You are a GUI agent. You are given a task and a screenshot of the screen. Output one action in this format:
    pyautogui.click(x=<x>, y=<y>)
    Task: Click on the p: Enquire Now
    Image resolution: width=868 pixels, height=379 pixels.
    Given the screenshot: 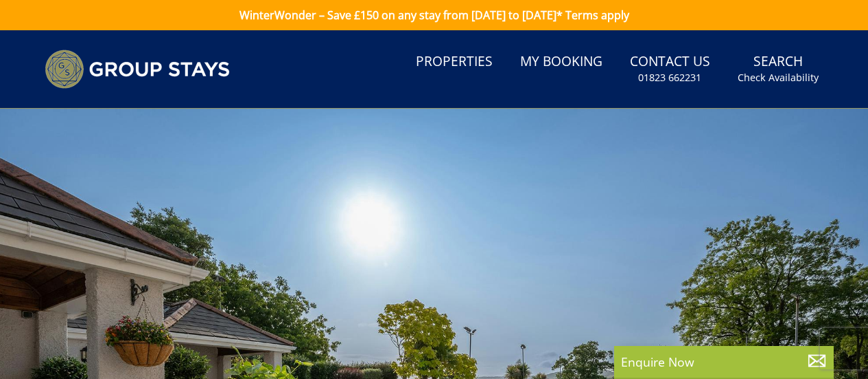 What is the action you would take?
    pyautogui.click(x=724, y=362)
    